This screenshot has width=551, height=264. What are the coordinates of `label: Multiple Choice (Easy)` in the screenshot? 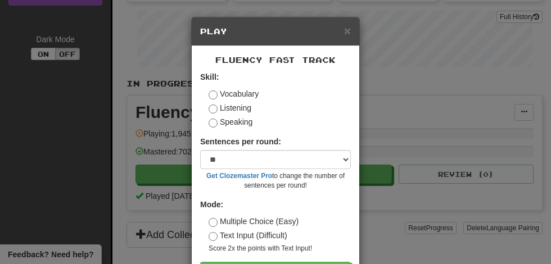 It's located at (253, 221).